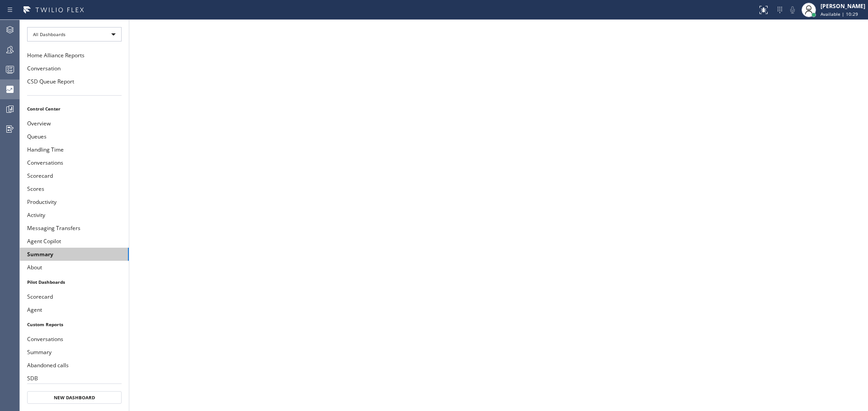 This screenshot has height=411, width=868. What do you see at coordinates (793, 10) in the screenshot?
I see `button: Mute` at bounding box center [793, 10].